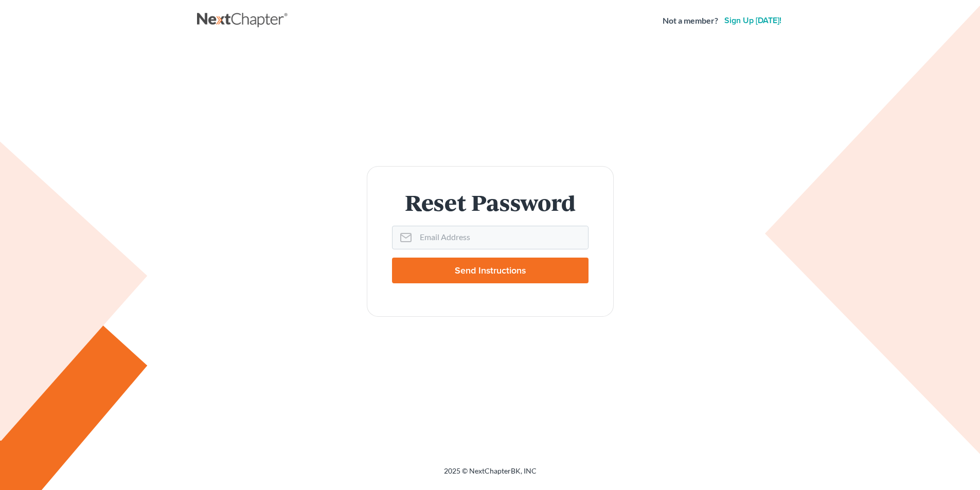  What do you see at coordinates (691, 21) in the screenshot?
I see `strong: Not a member?` at bounding box center [691, 21].